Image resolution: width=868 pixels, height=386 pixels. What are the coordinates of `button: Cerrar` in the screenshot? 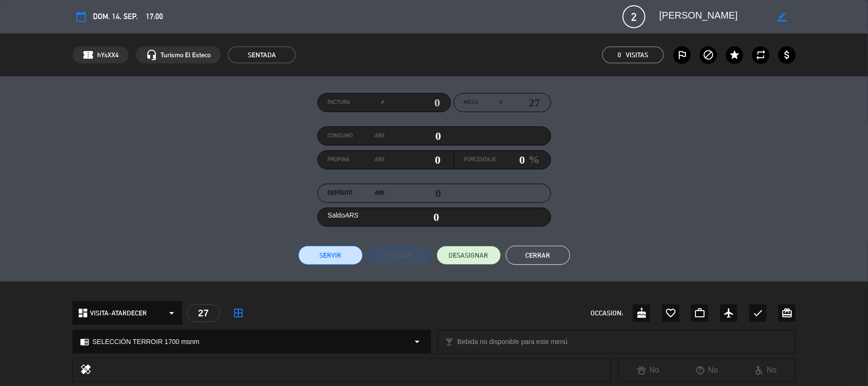 It's located at (538, 255).